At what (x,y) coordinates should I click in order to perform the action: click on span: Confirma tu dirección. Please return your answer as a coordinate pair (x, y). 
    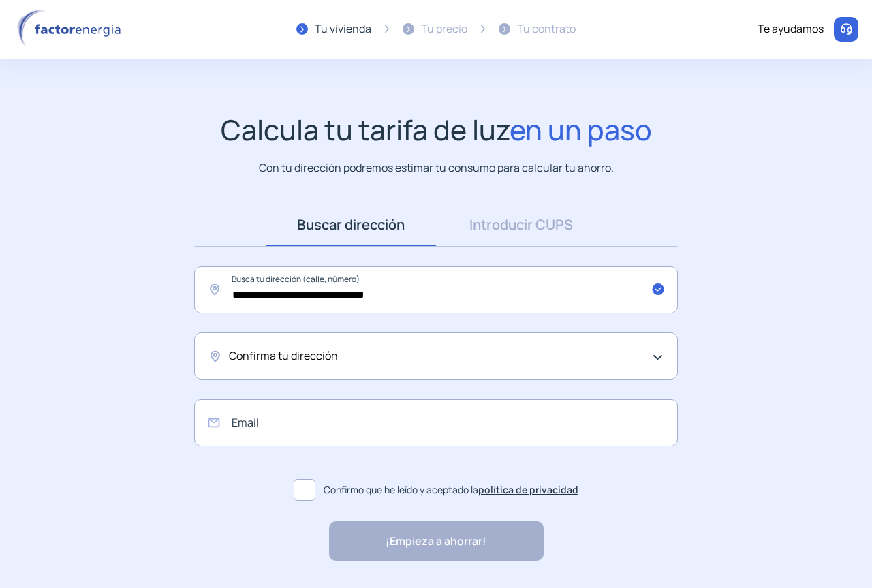
    Looking at the image, I should click on (284, 356).